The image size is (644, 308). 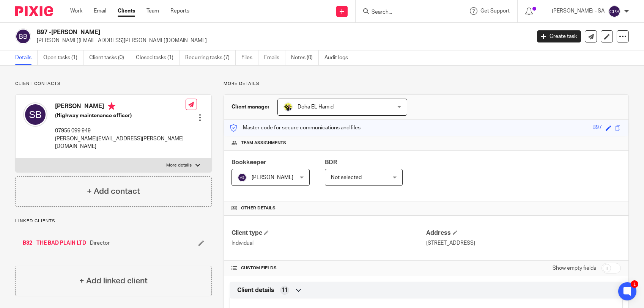 I want to click on a: Email, so click(x=100, y=11).